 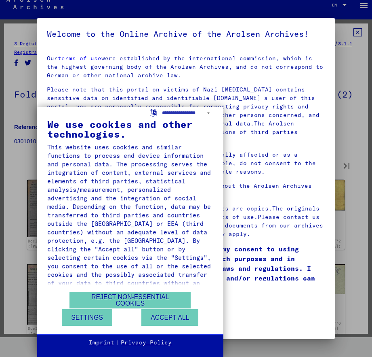 What do you see at coordinates (146, 342) in the screenshot?
I see `a: Privacy Policy` at bounding box center [146, 342].